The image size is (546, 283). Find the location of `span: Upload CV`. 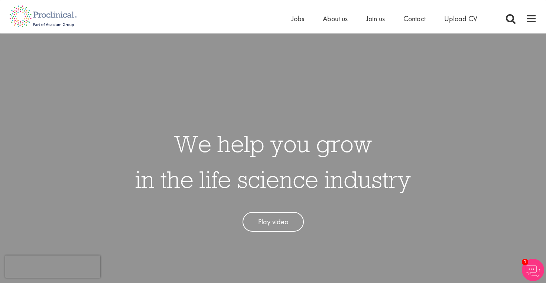

span: Upload CV is located at coordinates (461, 19).